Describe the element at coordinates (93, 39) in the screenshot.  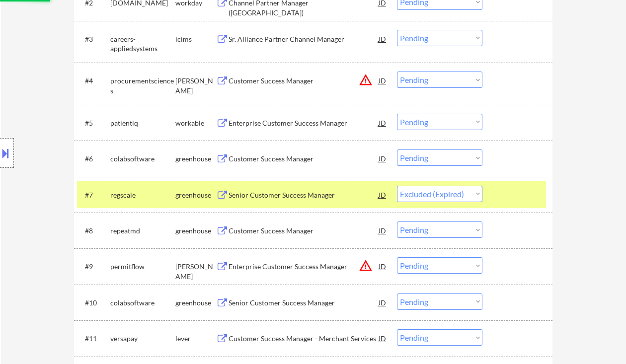
I see `div: #3` at that location.